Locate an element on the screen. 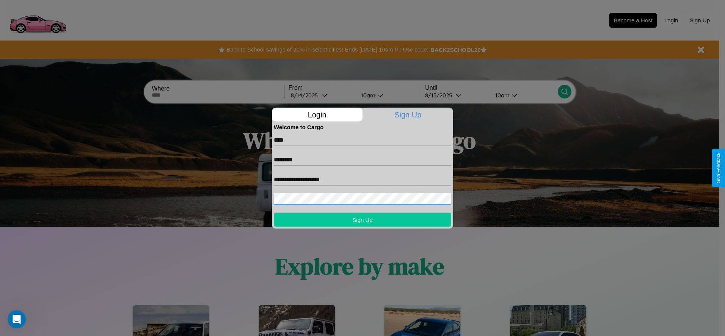 The width and height of the screenshot is (725, 336). button: Sign Up is located at coordinates (362, 220).